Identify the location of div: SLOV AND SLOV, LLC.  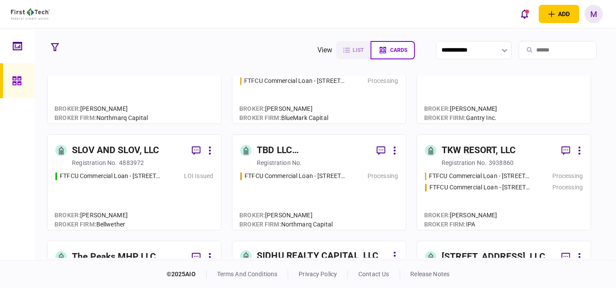
(115, 150).